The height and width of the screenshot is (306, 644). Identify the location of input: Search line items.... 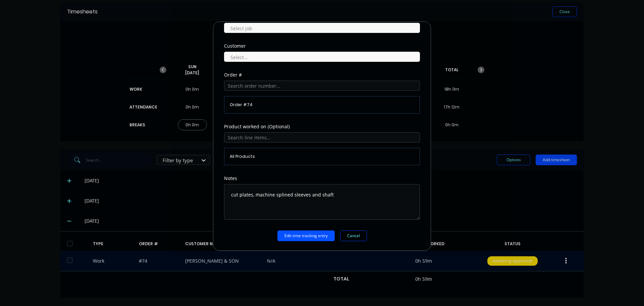
(322, 137).